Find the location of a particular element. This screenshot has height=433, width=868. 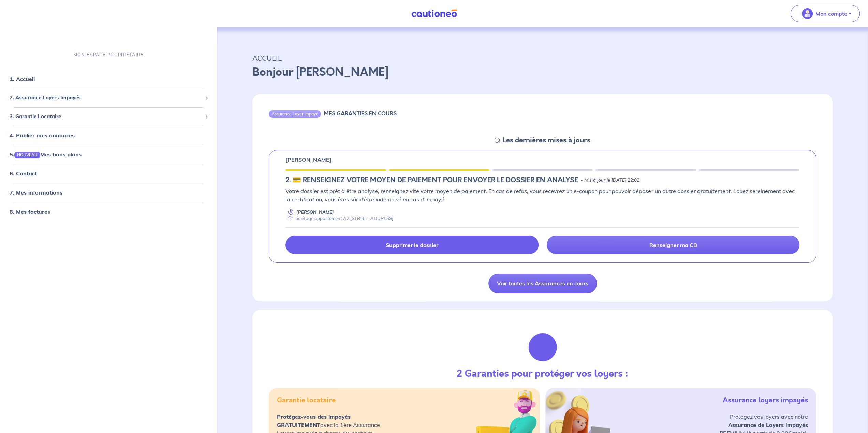

a: 8. Mes factures is located at coordinates (29, 212).